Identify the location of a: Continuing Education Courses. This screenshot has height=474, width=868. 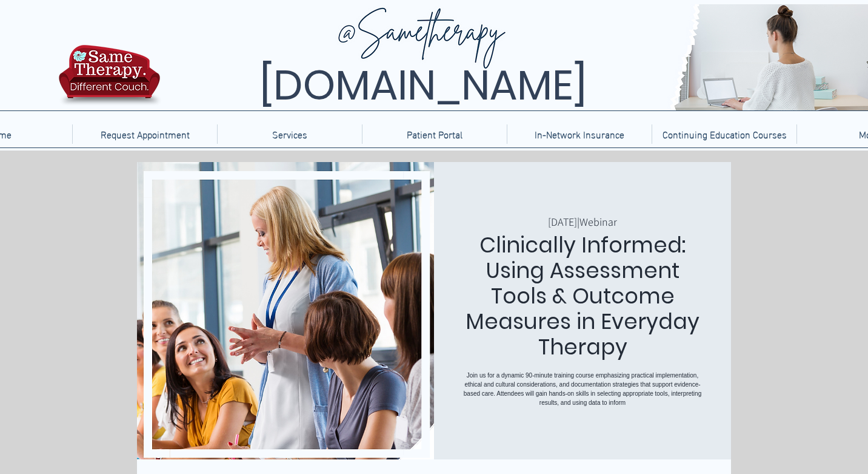
(724, 134).